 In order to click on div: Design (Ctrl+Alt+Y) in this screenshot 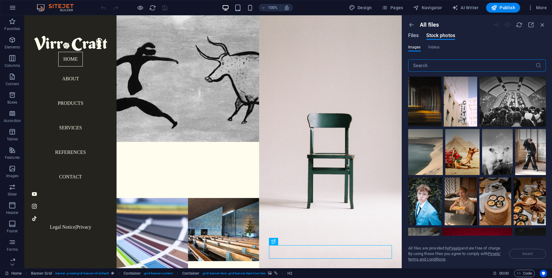, I will do `click(360, 8)`.